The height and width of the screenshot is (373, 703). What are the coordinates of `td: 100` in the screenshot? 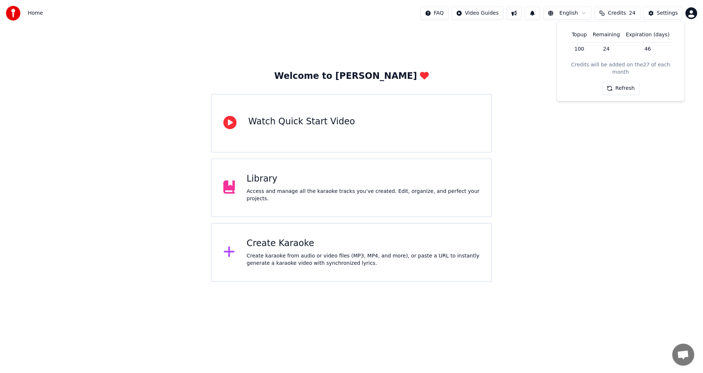 It's located at (579, 49).